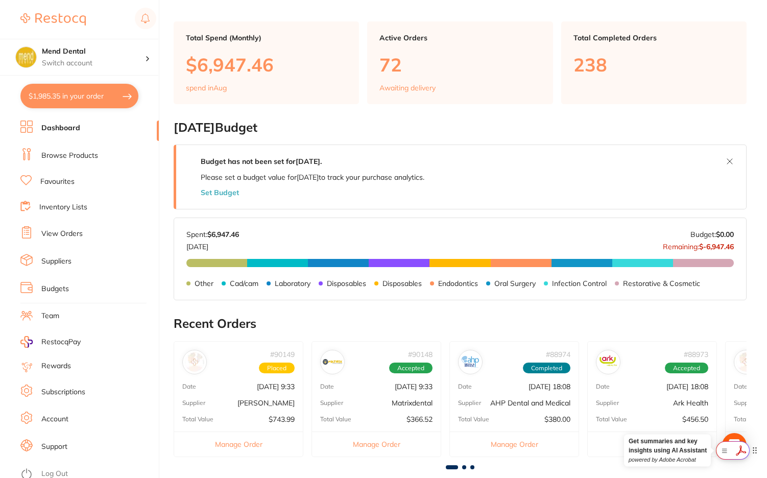  What do you see at coordinates (223, 234) in the screenshot?
I see `strong: $6,947.46` at bounding box center [223, 234].